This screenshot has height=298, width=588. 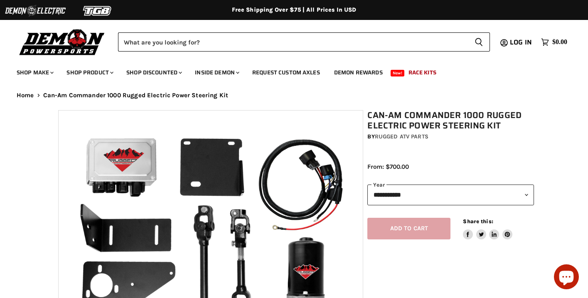 What do you see at coordinates (135, 95) in the screenshot?
I see `span: Can-Am Commander 1000 Rugged Electric Power Steering Kit` at bounding box center [135, 95].